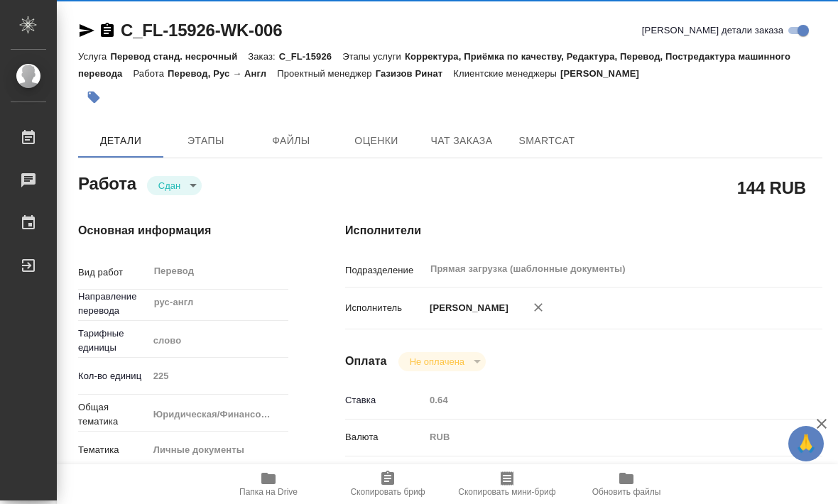 The height and width of the screenshot is (504, 838). I want to click on div: RUB, so click(604, 437).